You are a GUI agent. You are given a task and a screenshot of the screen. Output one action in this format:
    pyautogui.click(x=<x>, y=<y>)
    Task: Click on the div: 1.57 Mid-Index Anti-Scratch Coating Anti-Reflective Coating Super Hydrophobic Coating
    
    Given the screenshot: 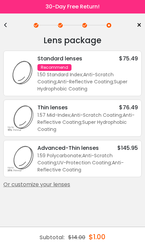 What is the action you would take?
    pyautogui.click(x=88, y=122)
    